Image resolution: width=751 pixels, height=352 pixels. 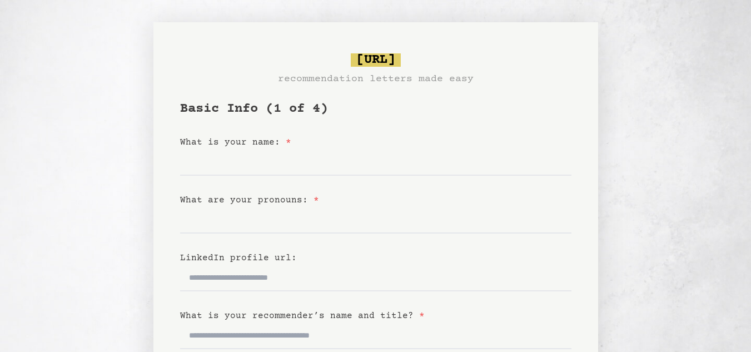 I want to click on h1: Basic Info (1 of 4), so click(x=376, y=109).